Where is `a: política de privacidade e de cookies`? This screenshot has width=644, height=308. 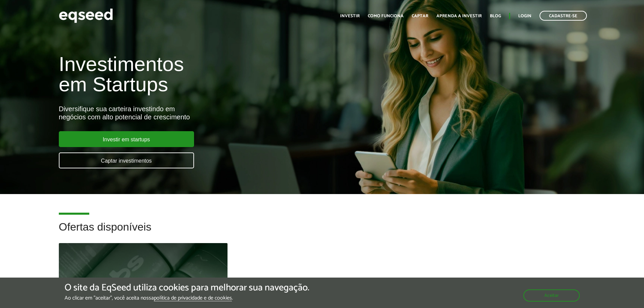 a: política de privacidade e de cookies is located at coordinates (193, 298).